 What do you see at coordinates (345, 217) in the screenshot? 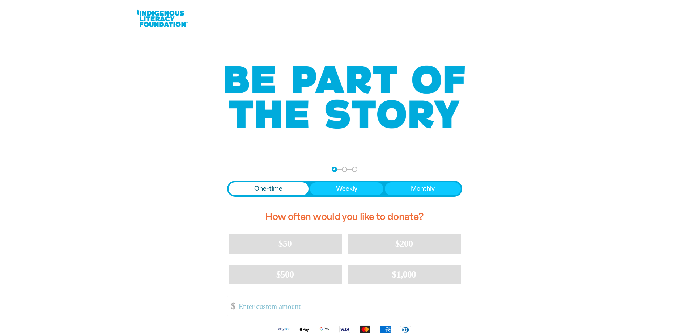
I see `h2: How often would you like to donate?` at bounding box center [345, 217].